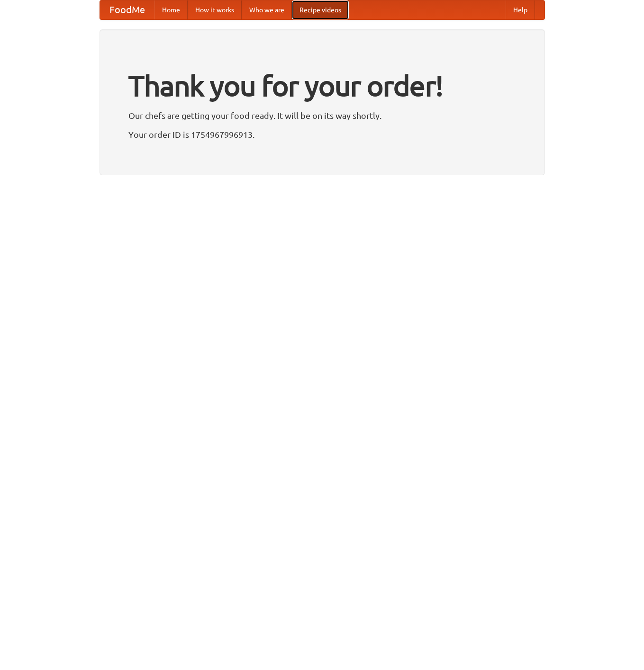 Image resolution: width=644 pixels, height=670 pixels. Describe the element at coordinates (322, 115) in the screenshot. I see `p: Our chefs are getting your food ready. It will be on its way shortly.` at that location.